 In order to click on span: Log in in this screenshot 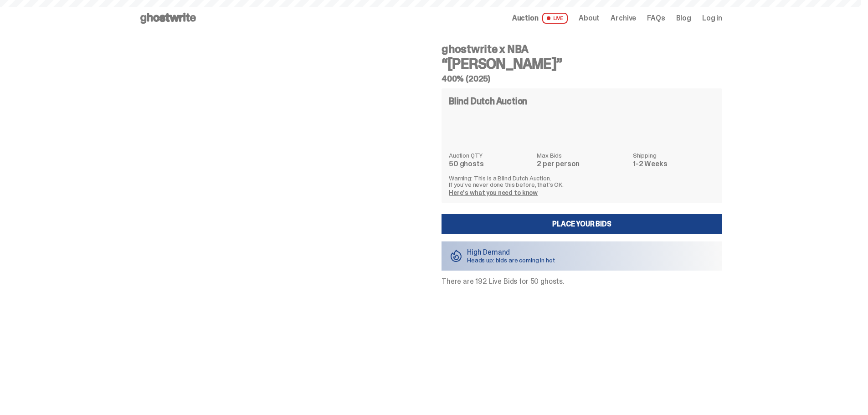, I will do `click(712, 18)`.